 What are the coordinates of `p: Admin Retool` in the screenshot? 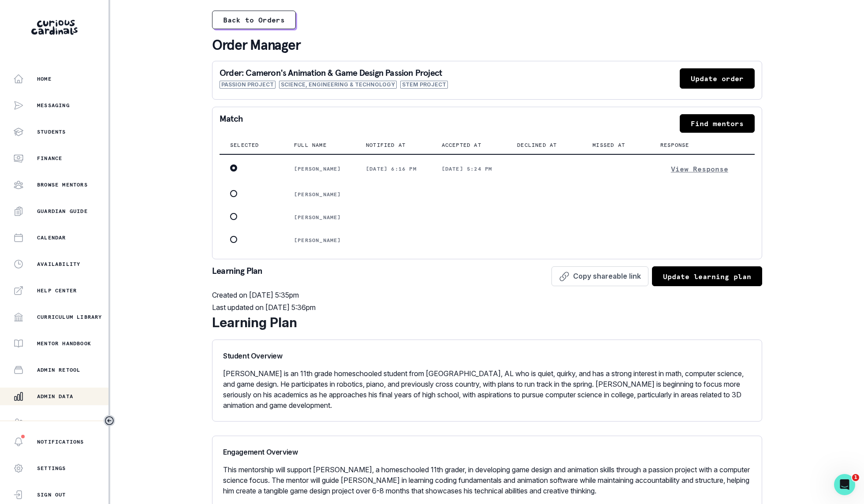 It's located at (58, 370).